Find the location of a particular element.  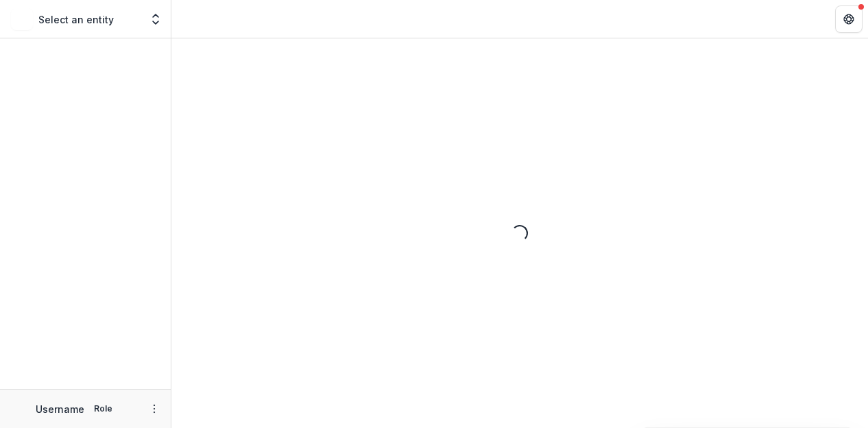

p: Select an entity is located at coordinates (77, 19).